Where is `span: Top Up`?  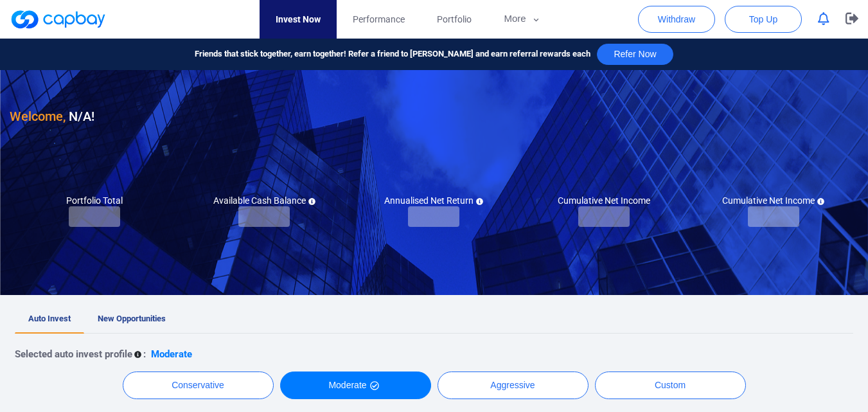 span: Top Up is located at coordinates (763, 20).